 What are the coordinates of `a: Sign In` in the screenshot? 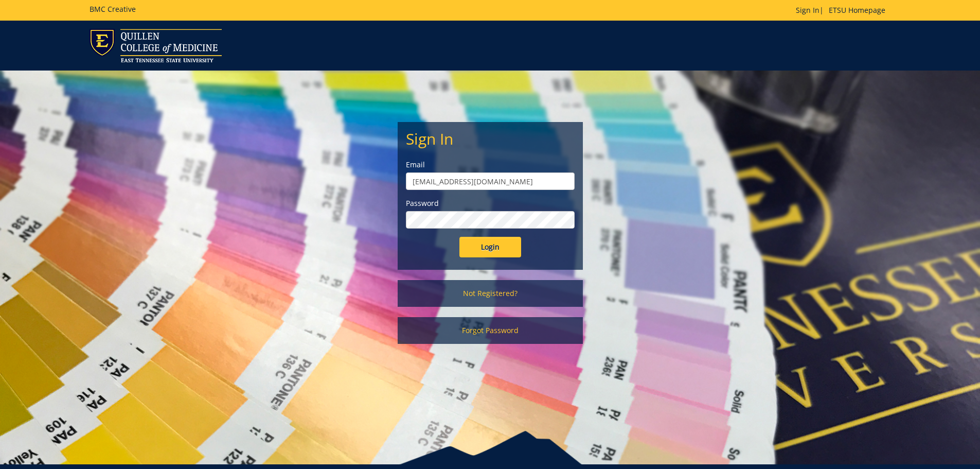 It's located at (808, 10).